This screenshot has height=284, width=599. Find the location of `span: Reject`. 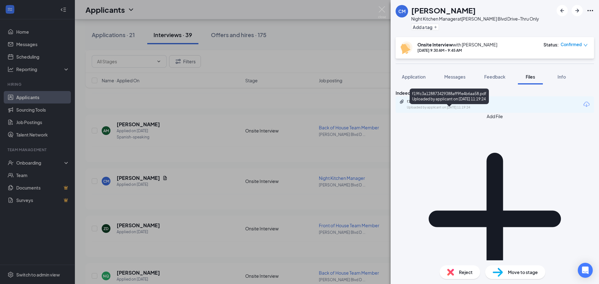

span: Reject is located at coordinates (466, 272).